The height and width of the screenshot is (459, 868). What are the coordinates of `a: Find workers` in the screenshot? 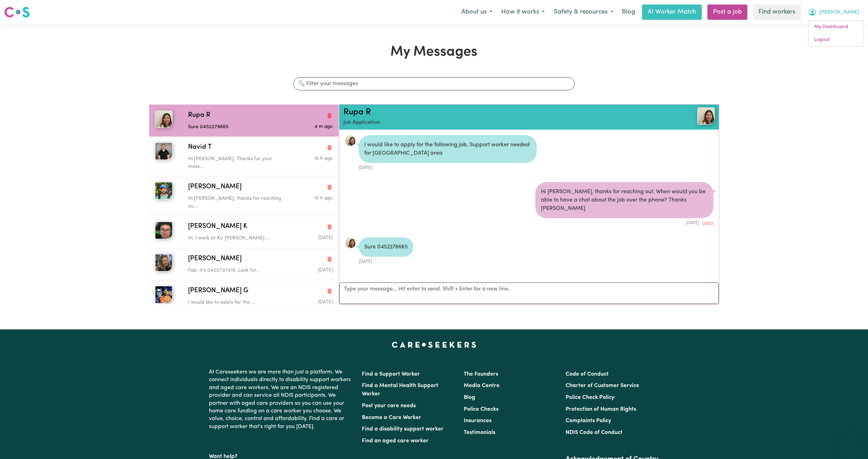 It's located at (777, 13).